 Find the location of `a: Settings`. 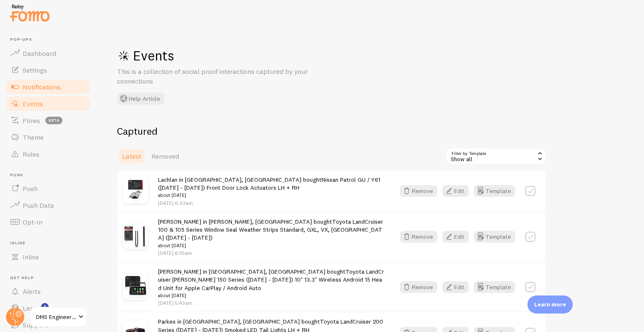

a: Settings is located at coordinates (48, 70).